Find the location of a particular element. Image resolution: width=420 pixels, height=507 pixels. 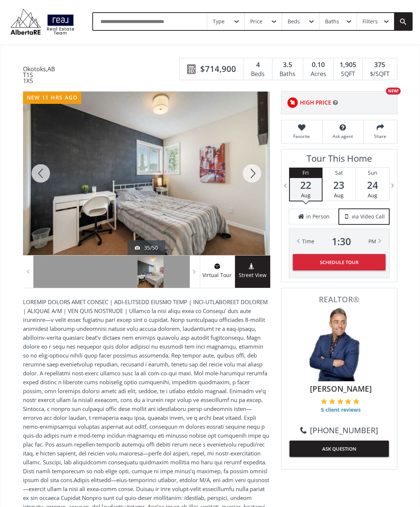

span: 22 is located at coordinates (306, 185).